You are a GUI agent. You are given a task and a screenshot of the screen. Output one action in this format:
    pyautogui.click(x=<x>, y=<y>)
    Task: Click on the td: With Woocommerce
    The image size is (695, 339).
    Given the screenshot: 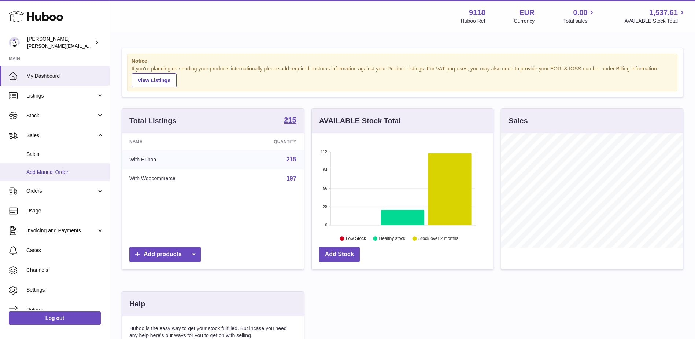 What is the action you would take?
    pyautogui.click(x=179, y=179)
    